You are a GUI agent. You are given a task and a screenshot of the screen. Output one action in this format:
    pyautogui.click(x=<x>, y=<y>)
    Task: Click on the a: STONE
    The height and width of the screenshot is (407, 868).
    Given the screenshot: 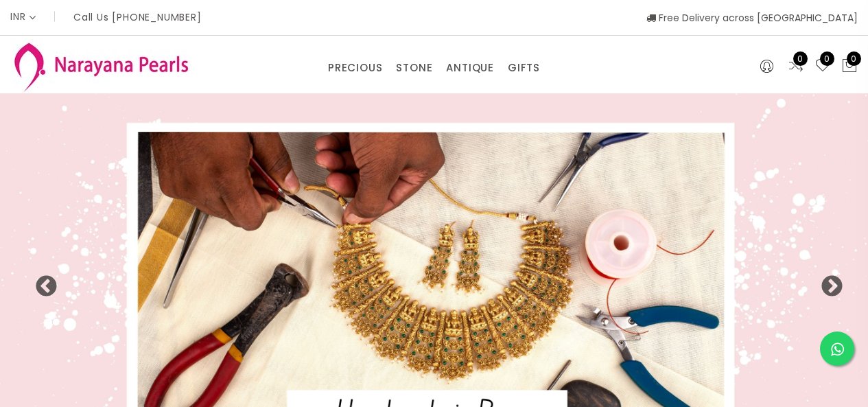 What is the action you would take?
    pyautogui.click(x=414, y=68)
    